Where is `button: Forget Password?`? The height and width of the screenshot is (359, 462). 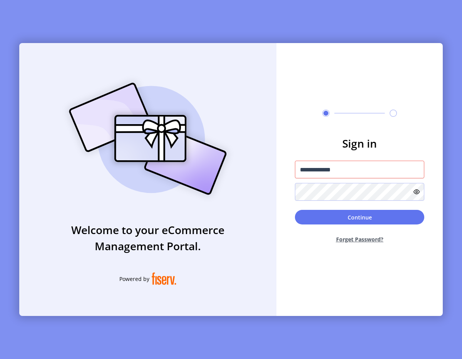 button: Forget Password? is located at coordinates (359, 239).